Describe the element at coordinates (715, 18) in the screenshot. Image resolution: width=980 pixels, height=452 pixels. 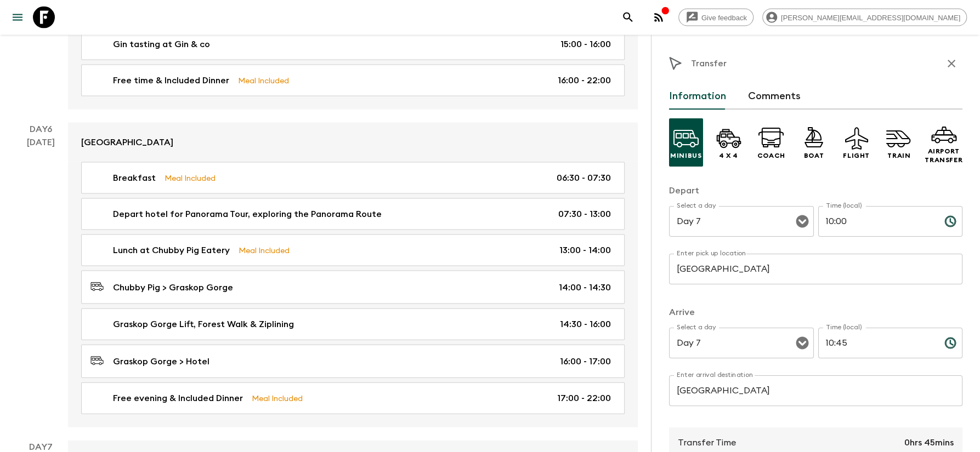
I see `a: Give feedback` at that location.